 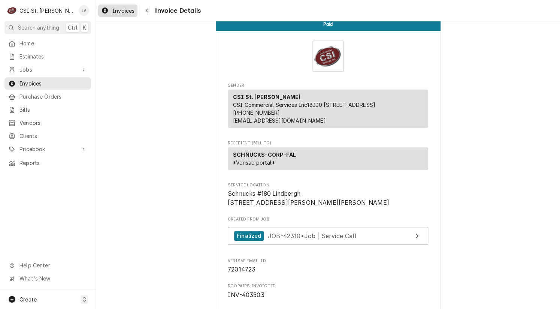 I want to click on span: *Verisae portal*, so click(x=254, y=162).